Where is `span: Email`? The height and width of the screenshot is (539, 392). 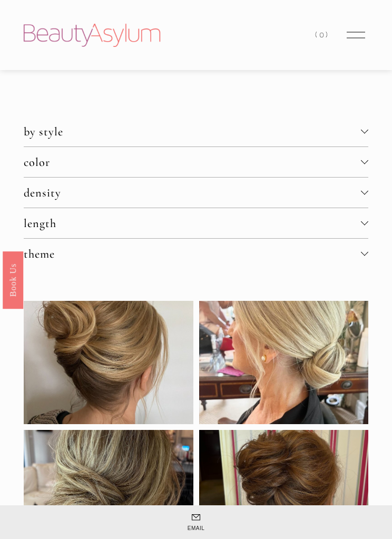 span: Email is located at coordinates (196, 529).